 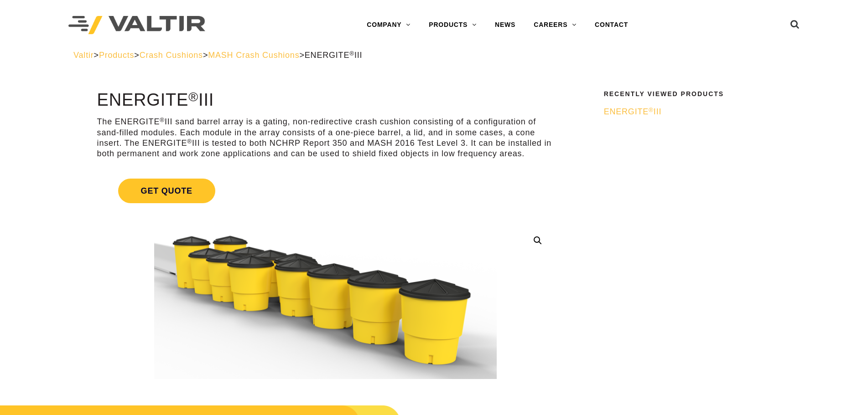 What do you see at coordinates (697, 112) in the screenshot?
I see `a: ENERGITE®III` at bounding box center [697, 112].